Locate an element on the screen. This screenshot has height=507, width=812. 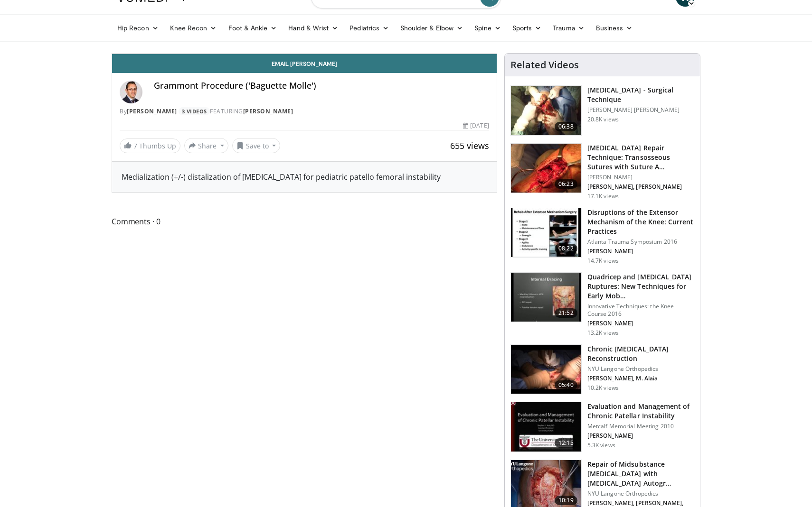
button: Save to is located at coordinates (257, 145).